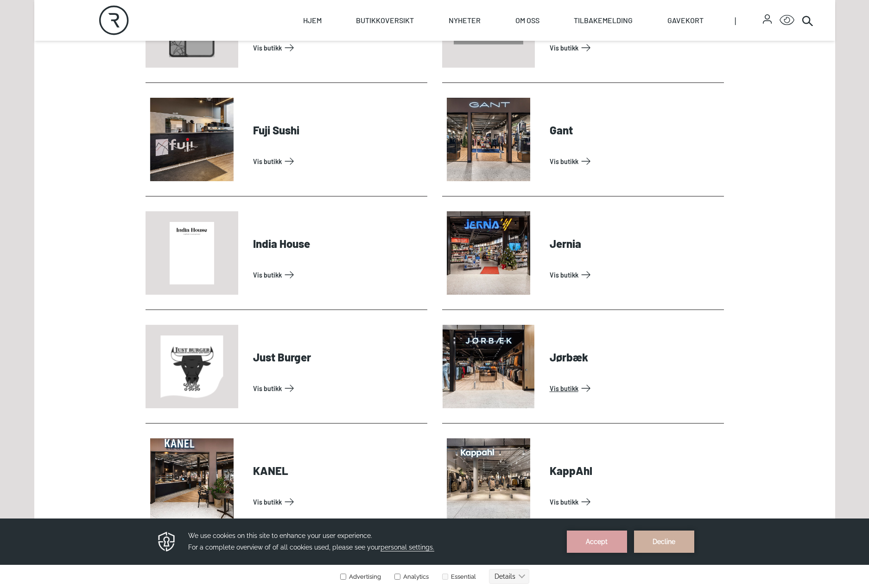 The height and width of the screenshot is (588, 869). What do you see at coordinates (635, 502) in the screenshot?
I see `a: Vis Butikk: KappAhl` at bounding box center [635, 502].